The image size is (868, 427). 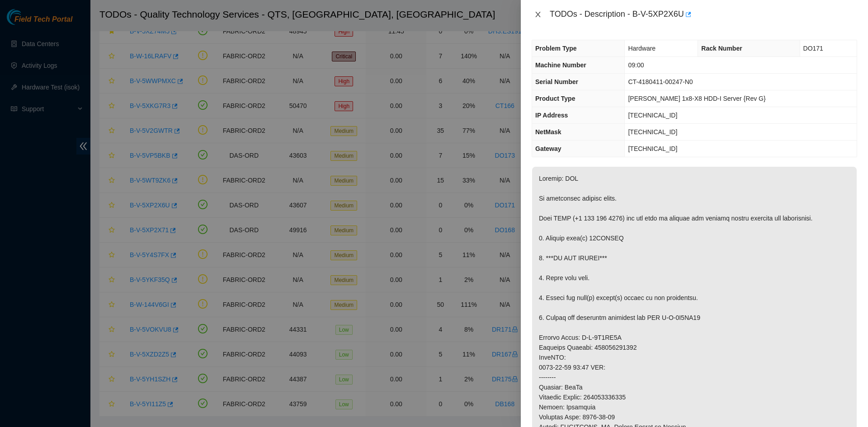 What do you see at coordinates (635, 65) in the screenshot?
I see `span: 09:00` at bounding box center [635, 65].